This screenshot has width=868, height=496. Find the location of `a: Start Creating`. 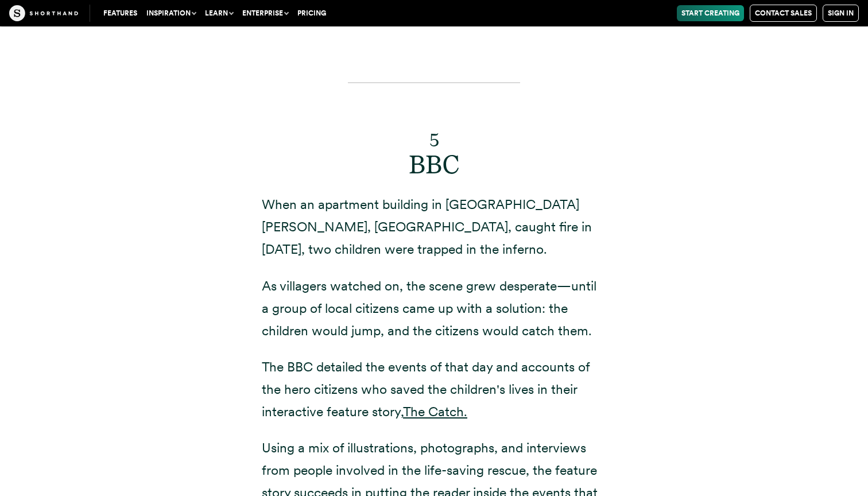

a: Start Creating is located at coordinates (710, 13).